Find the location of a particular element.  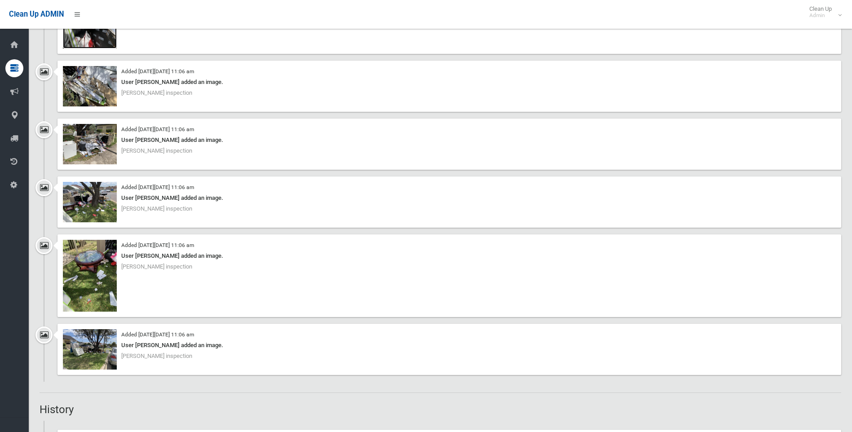

img: 03f5df5c-e8e9-4973-93f8-a726f5a443a8.jpg is located at coordinates (90, 86).